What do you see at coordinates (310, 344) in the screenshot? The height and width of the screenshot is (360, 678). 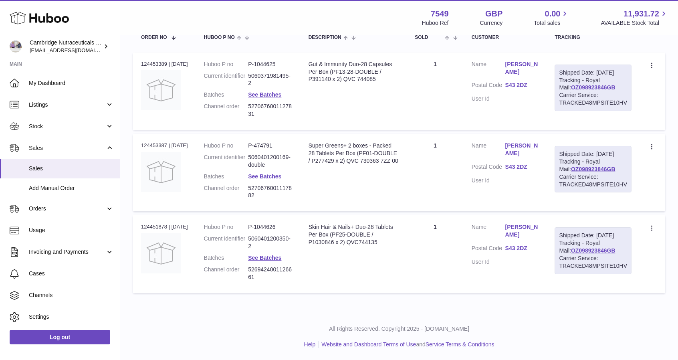 I see `a: Help` at bounding box center [310, 344].